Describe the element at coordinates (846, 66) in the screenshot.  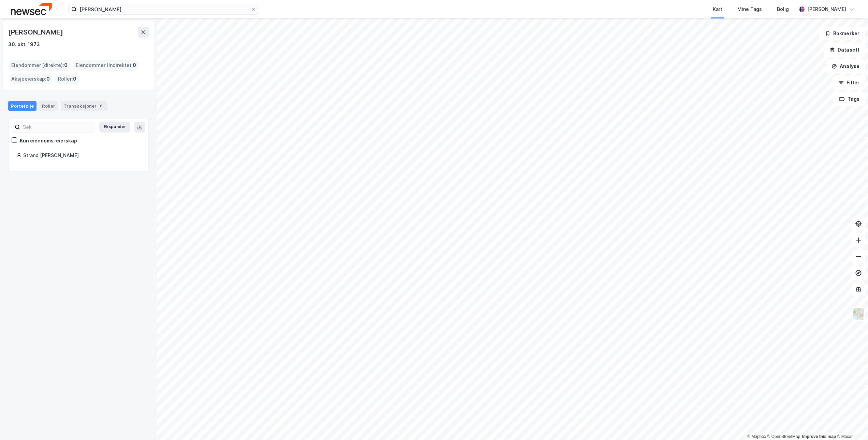
I see `button: Analyse` at that location.